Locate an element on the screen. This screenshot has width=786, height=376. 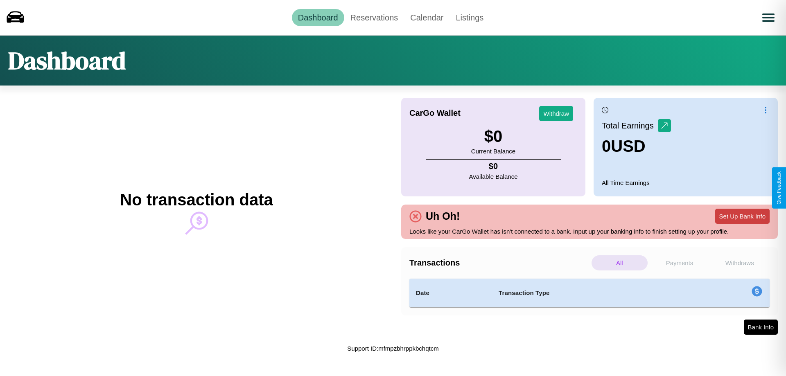
h4: Transactions is located at coordinates (499, 263).